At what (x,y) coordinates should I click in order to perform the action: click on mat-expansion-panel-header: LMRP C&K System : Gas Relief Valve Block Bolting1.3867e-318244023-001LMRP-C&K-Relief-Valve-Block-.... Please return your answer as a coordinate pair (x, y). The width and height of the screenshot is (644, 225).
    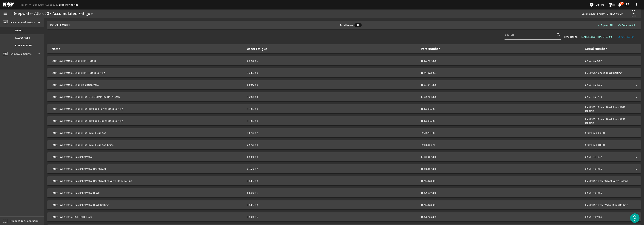
    Looking at the image, I should click on (344, 205).